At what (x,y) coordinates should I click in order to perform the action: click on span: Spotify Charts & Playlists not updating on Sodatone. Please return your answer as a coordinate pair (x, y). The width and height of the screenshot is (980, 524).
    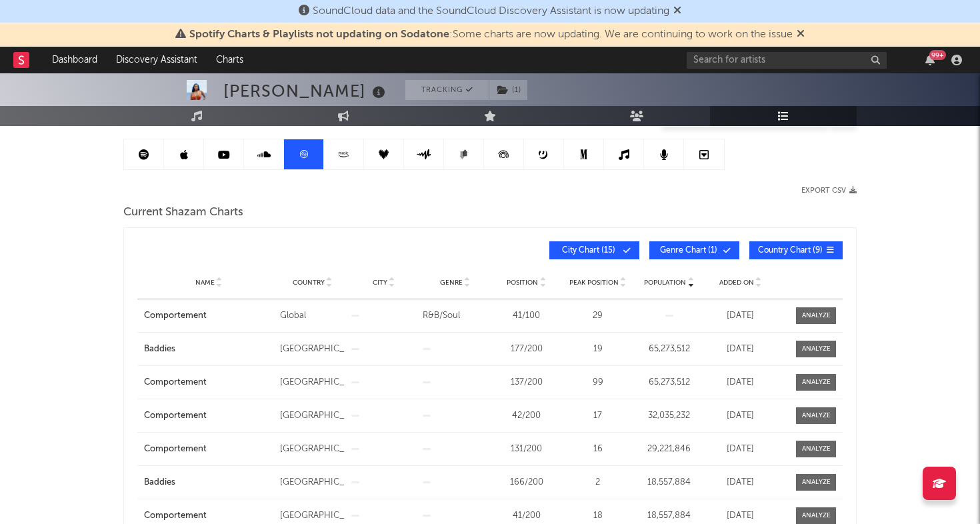
    Looking at the image, I should click on (319, 35).